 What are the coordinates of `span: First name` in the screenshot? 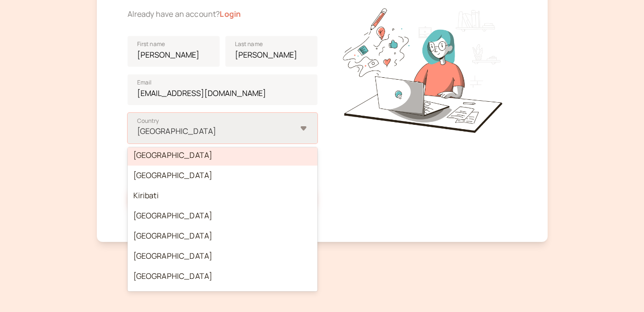 It's located at (151, 44).